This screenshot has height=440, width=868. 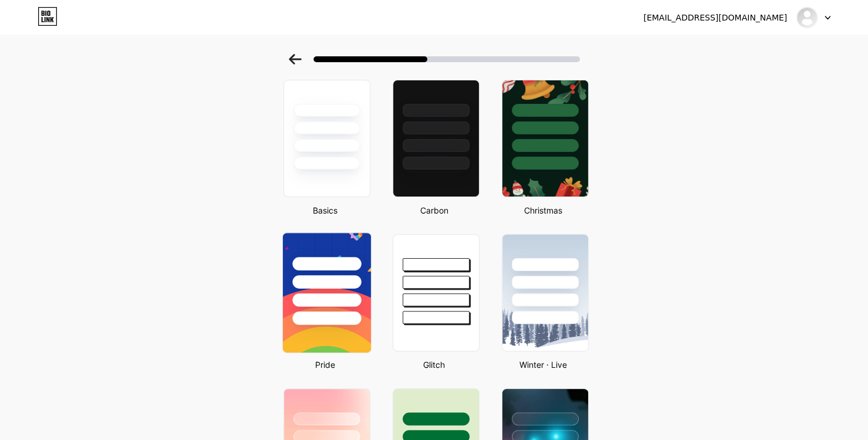 I want to click on div: Carbon, so click(x=434, y=210).